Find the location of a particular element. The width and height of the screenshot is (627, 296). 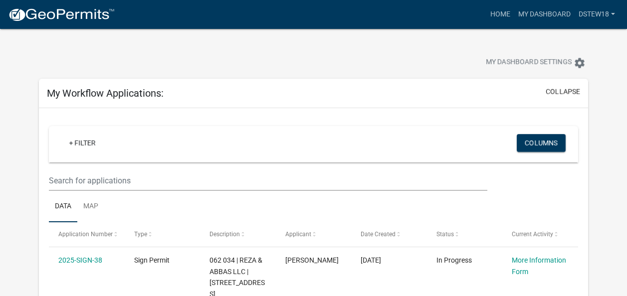

span: My Dashboard Settings is located at coordinates (529, 63).